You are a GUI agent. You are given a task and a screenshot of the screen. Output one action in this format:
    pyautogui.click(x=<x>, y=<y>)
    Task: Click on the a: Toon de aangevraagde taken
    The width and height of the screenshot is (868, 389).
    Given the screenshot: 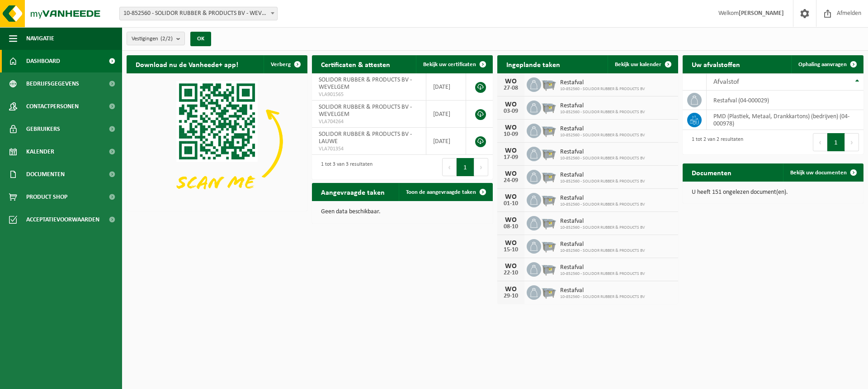 What is the action you would take?
    pyautogui.click(x=445, y=192)
    